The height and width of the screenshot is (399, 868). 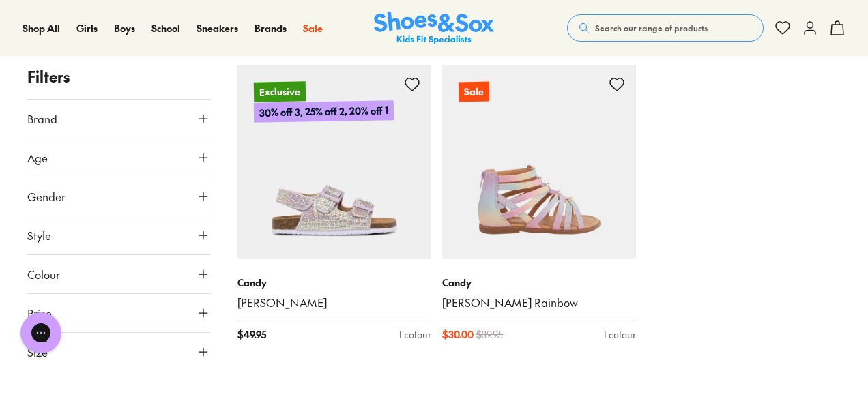 I want to click on button: Brand, so click(x=119, y=119).